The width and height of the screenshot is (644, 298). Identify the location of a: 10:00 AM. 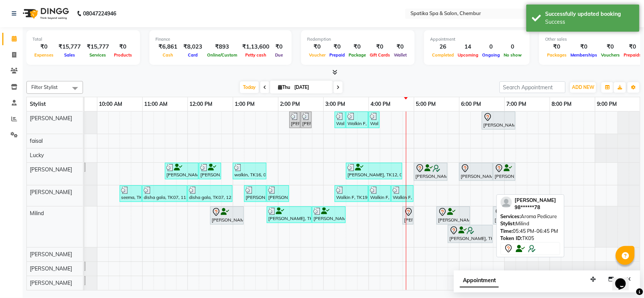
(111, 104).